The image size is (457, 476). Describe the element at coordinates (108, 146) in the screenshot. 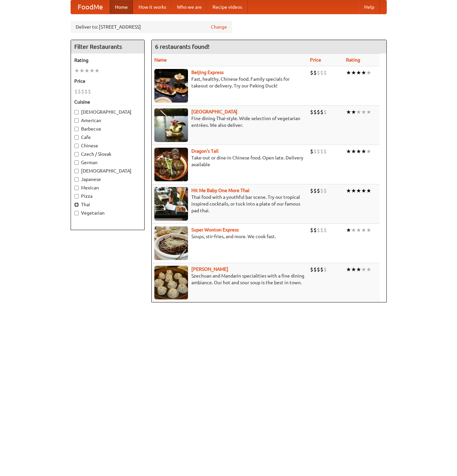

I see `label: Chinese` at that location.